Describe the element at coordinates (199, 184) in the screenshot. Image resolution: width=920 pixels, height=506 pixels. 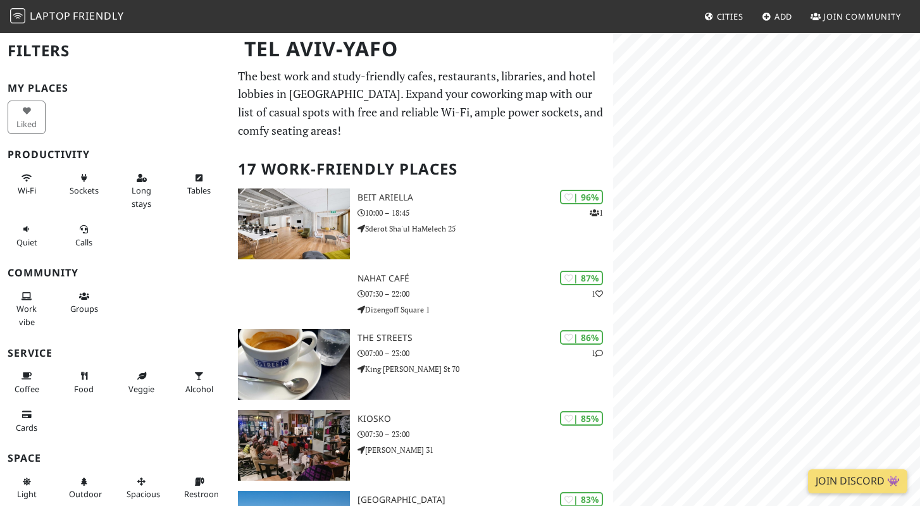
I see `button: Tables` at that location.